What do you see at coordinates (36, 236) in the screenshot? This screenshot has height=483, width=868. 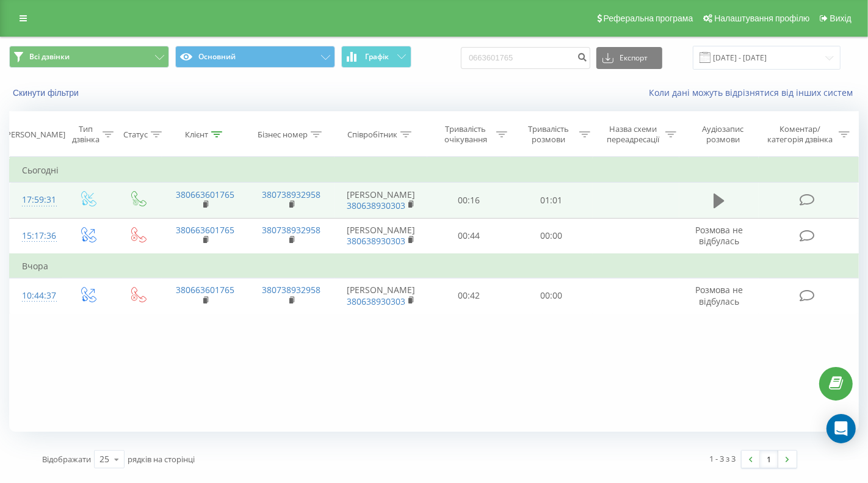 I see `div: 15:17:36` at bounding box center [36, 236].